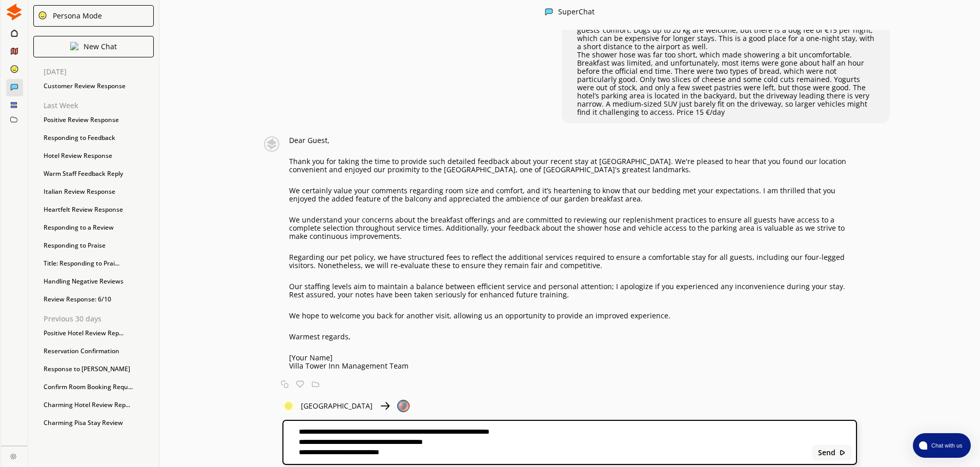 Image resolution: width=980 pixels, height=467 pixels. Describe the element at coordinates (573, 358) in the screenshot. I see `p: [Your Name]` at that location.